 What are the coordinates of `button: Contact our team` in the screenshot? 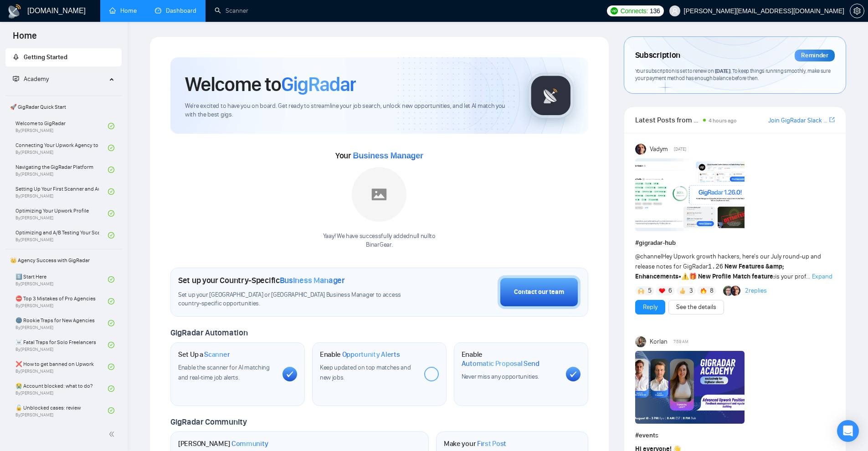 It's located at (539, 292).